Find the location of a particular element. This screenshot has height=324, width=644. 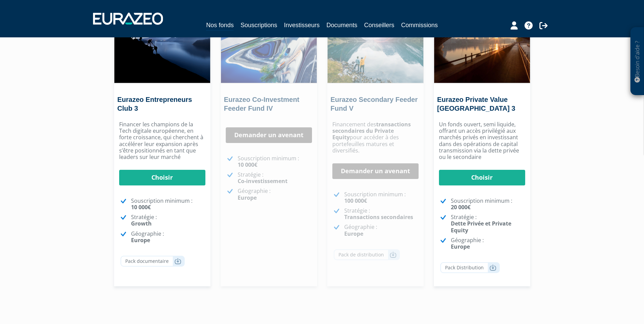

a: Investisseurs is located at coordinates (301, 25).